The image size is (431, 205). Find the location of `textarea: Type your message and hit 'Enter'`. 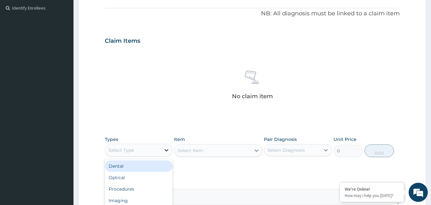

textarea: Type your message and hit 'Enter' is located at coordinates (62, 148).